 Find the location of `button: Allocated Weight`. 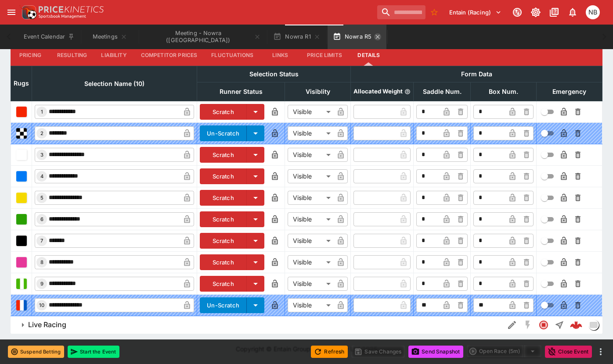

button: Allocated Weight is located at coordinates (407, 92).